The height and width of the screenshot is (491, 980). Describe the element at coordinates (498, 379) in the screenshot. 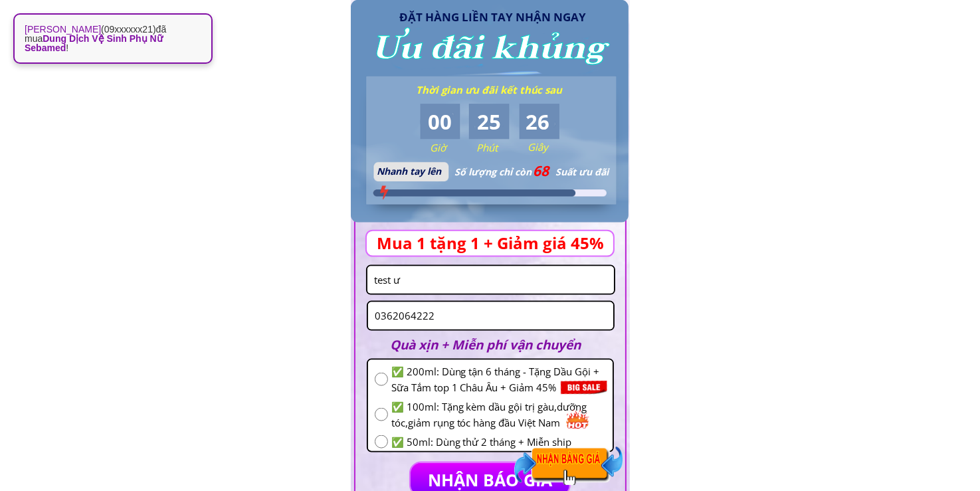

I see `span: ✅ 200ml: Dùng tận 6 tháng - Tặng Dầu Gội + Sữa Tắm top 1 Châu Âu + Giảm 45%` at that location.